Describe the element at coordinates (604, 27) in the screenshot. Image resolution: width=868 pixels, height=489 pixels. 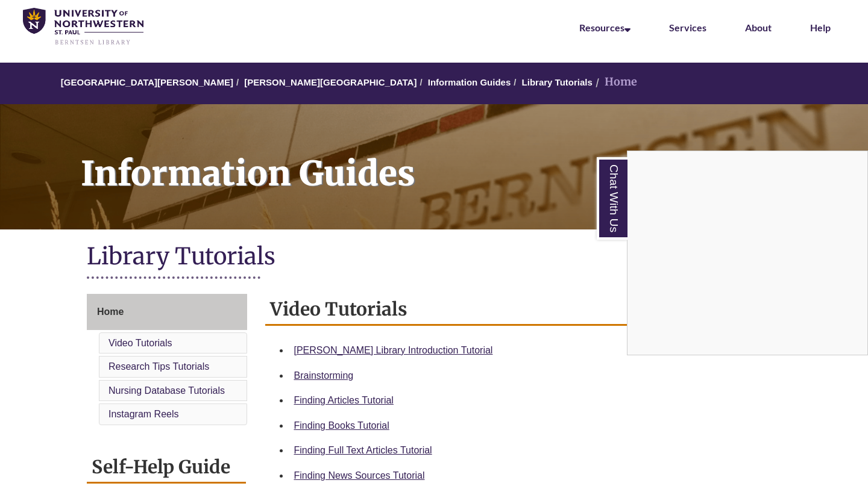
I see `a: Resources` at that location.